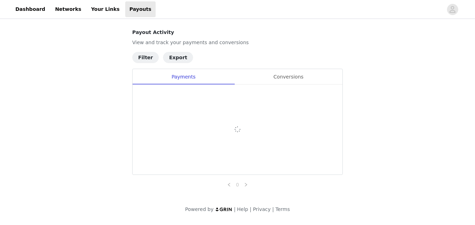  Describe the element at coordinates (282, 209) in the screenshot. I see `a: Terms` at that location.